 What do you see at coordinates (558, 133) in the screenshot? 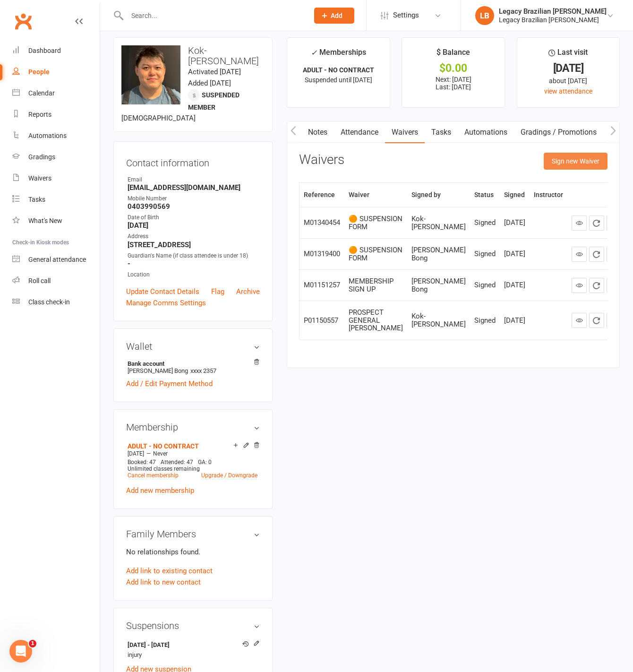
I see `a: Gradings / Promotions` at bounding box center [558, 133].